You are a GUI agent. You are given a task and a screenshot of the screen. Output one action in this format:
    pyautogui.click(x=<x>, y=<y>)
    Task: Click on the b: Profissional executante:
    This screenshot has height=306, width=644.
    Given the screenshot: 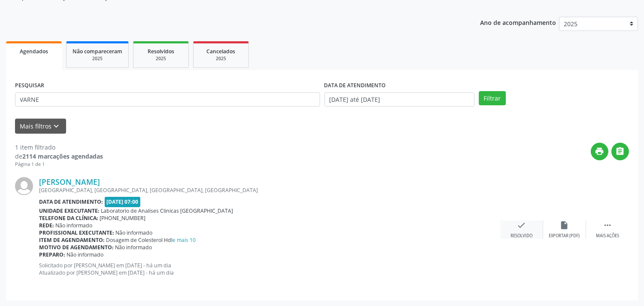 What is the action you would take?
    pyautogui.click(x=76, y=232)
    